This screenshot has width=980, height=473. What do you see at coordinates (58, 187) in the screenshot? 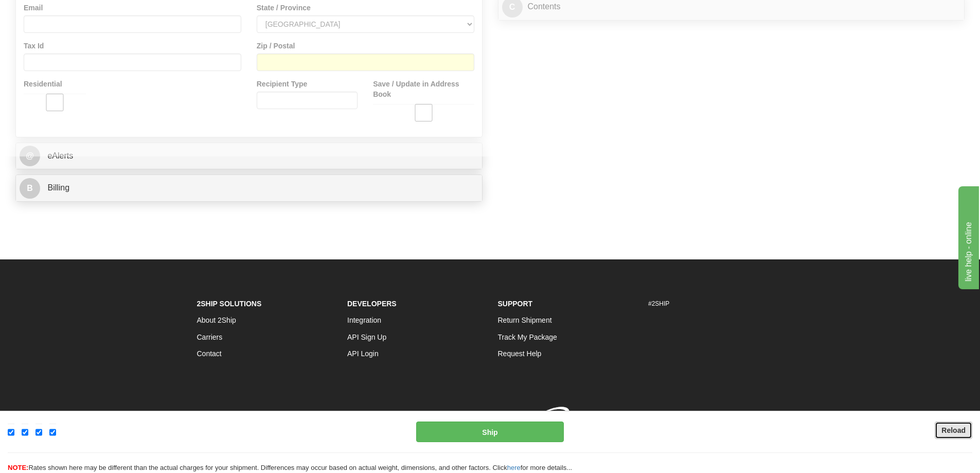
I see `span: Billing` at bounding box center [58, 187].